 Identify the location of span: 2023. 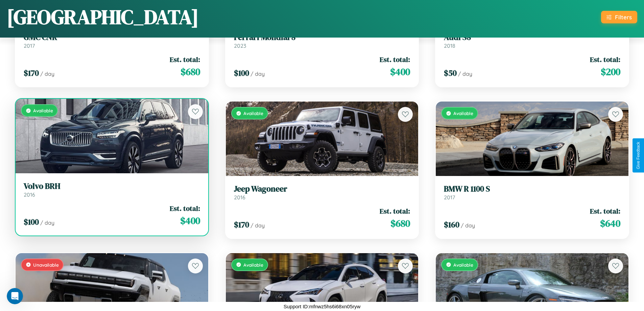
(240, 46).